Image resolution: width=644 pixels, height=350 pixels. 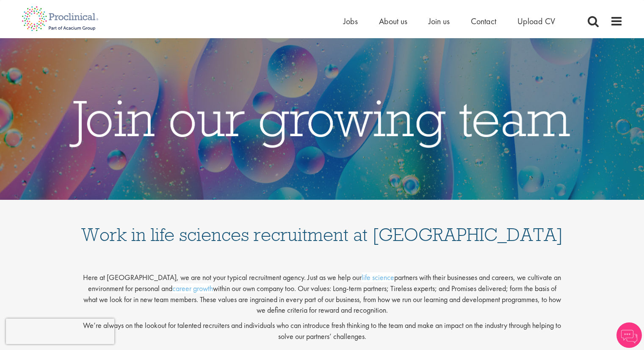 What do you see at coordinates (439, 21) in the screenshot?
I see `span: Join us` at bounding box center [439, 21].